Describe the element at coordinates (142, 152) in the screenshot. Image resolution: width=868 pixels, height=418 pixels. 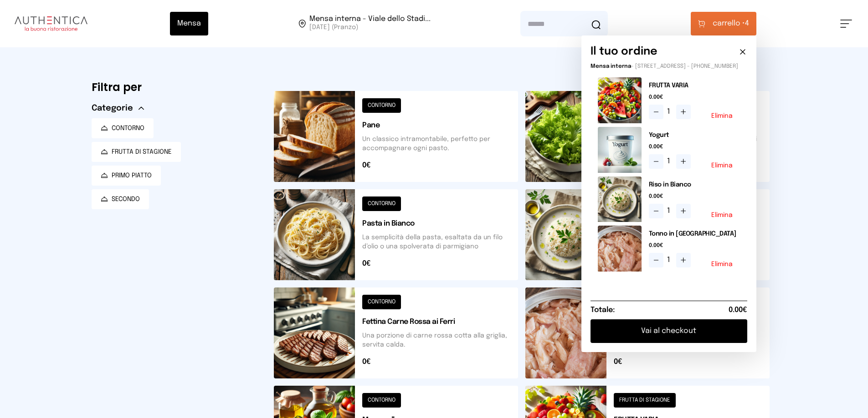
I see `span: FRUTTA DI STAGIONE` at that location.